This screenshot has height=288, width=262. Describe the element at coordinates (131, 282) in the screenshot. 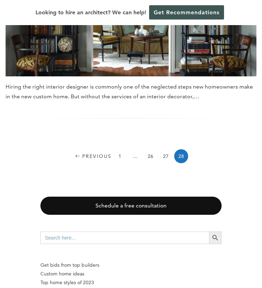

I see `p: Top home styles of 2023` at that location.